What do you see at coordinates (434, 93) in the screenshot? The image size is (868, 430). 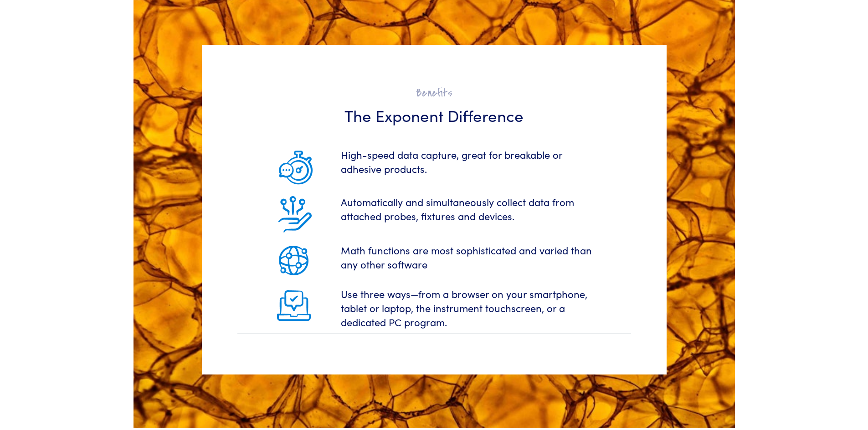 I see `h2: Benefits` at bounding box center [434, 93].